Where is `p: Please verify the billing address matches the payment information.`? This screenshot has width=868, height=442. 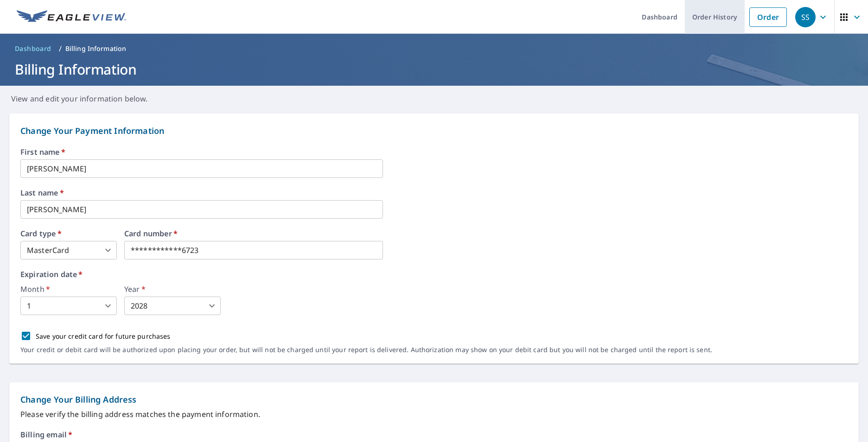
p: Please verify the billing address matches the payment information. is located at coordinates (434, 414).